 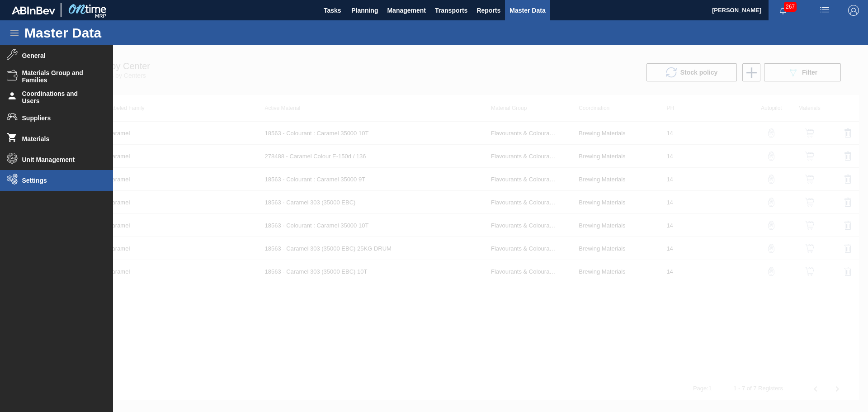 What do you see at coordinates (59, 56) in the screenshot?
I see `span: General` at bounding box center [59, 56].